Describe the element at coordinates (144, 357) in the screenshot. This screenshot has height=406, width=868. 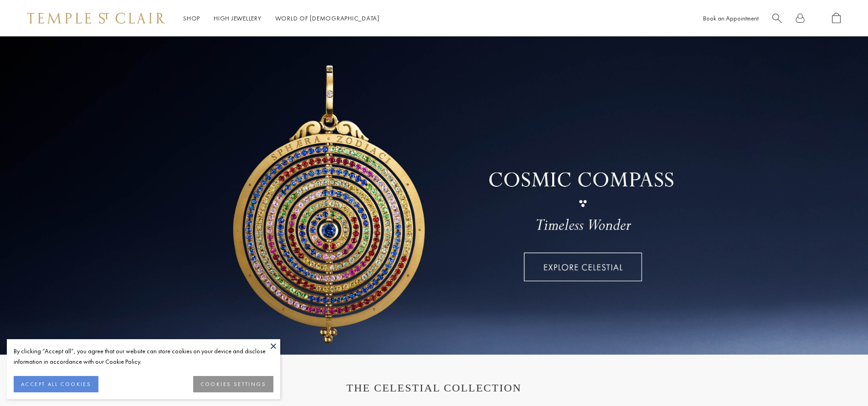
I see `div: By clicking “Accept all”, you agree that our website can store cookies on your device and disclos...` at that location.